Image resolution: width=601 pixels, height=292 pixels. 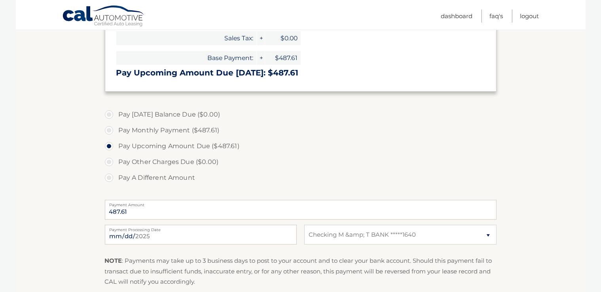 What do you see at coordinates (201, 235) in the screenshot?
I see `input: Payment Date` at bounding box center [201, 235].